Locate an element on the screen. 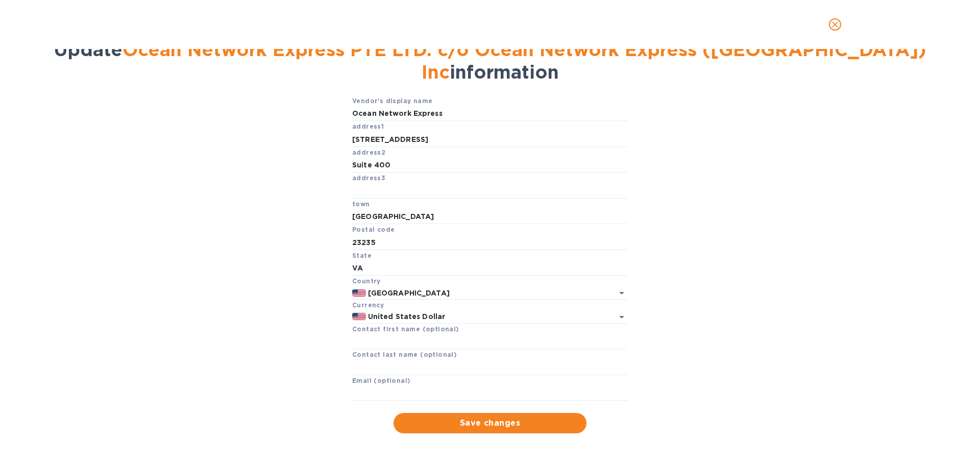 This screenshot has width=980, height=465. img: USD is located at coordinates (359, 317).